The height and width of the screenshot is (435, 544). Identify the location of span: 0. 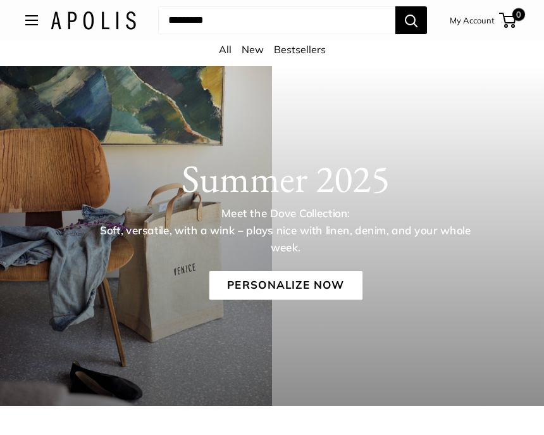
(519, 15).